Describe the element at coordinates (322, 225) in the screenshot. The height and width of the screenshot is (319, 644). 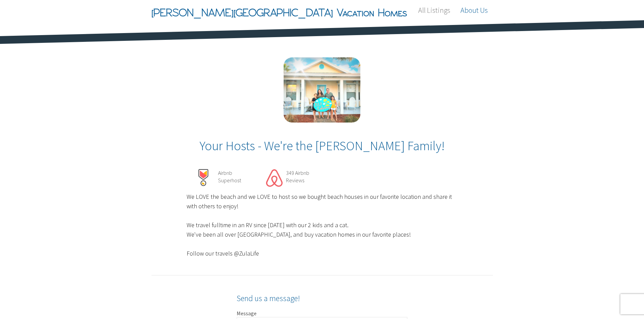
I see `p: We LOVE the beach and we LOVE to host so we bought beach houses in our favorite location and shar...` at that location.